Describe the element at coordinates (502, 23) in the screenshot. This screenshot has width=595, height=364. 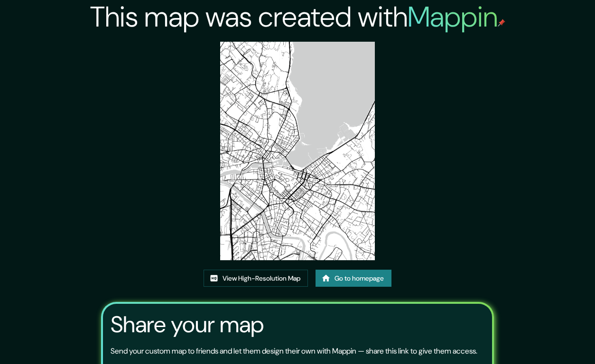
I see `img: mappin-pin` at that location.